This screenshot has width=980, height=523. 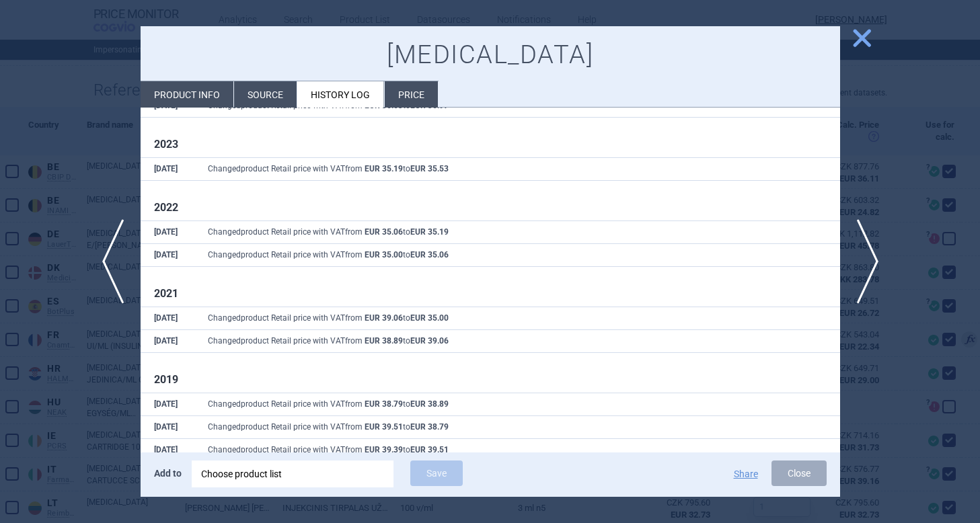 What do you see at coordinates (437, 473) in the screenshot?
I see `button: Save` at bounding box center [437, 473].